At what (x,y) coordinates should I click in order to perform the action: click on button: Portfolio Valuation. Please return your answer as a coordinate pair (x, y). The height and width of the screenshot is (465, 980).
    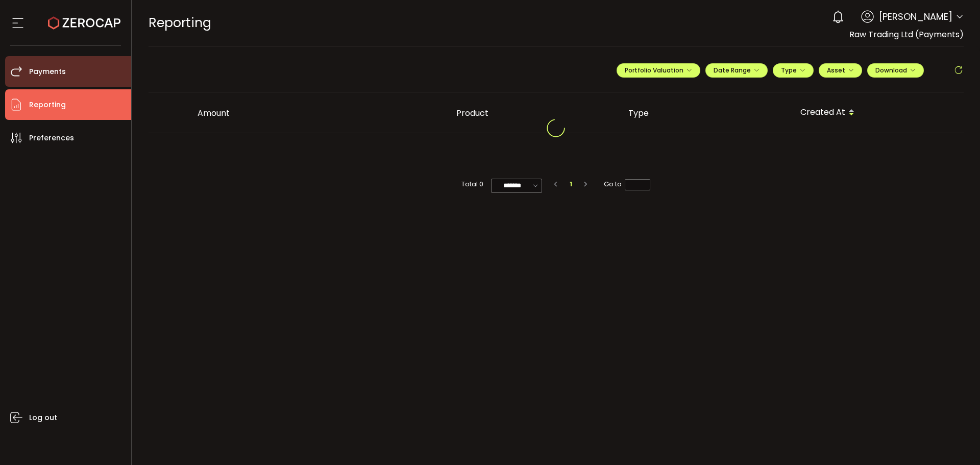
    Looking at the image, I should click on (659, 71).